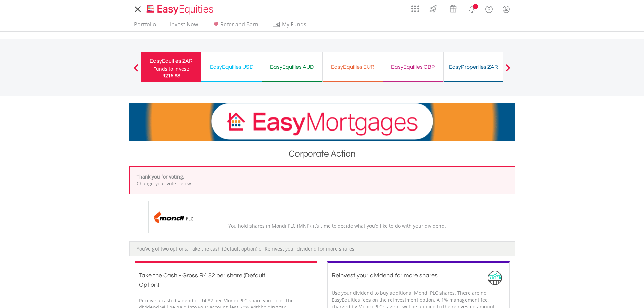  What do you see at coordinates (184, 26) in the screenshot?
I see `a: Invest Now` at bounding box center [184, 26].